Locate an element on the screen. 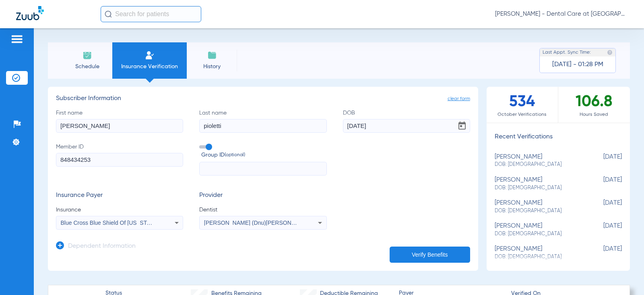  label: Last name is located at coordinates (262, 121).